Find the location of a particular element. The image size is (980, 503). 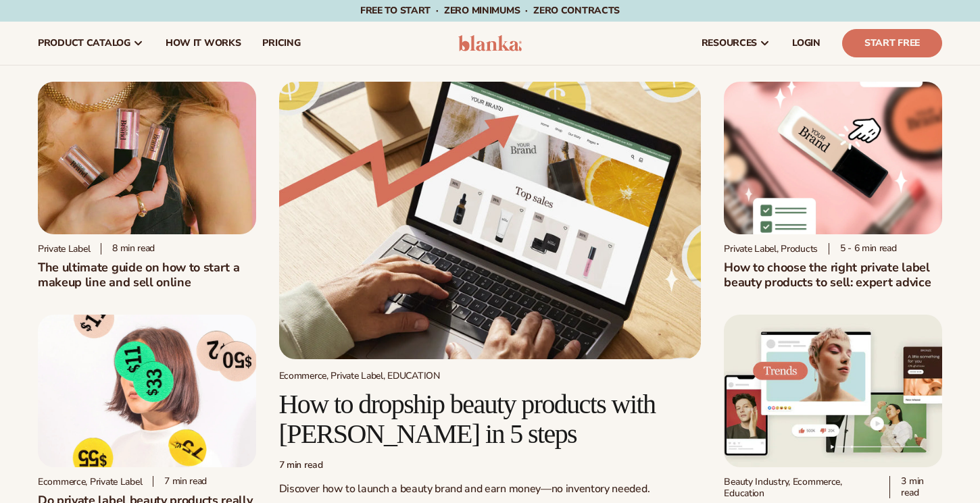

h2: How to choose the right private label beauty products to sell: expert advice is located at coordinates (832, 275).